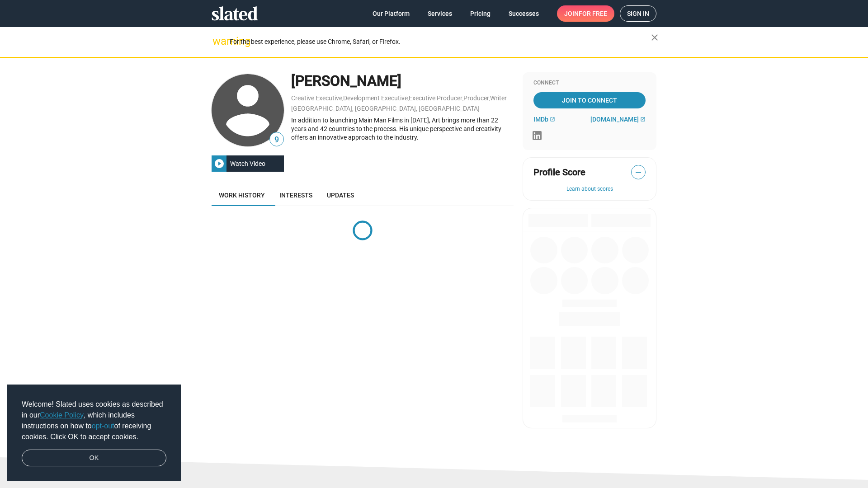 The image size is (868, 488). Describe the element at coordinates (340, 195) in the screenshot. I see `span: Updates` at that location.